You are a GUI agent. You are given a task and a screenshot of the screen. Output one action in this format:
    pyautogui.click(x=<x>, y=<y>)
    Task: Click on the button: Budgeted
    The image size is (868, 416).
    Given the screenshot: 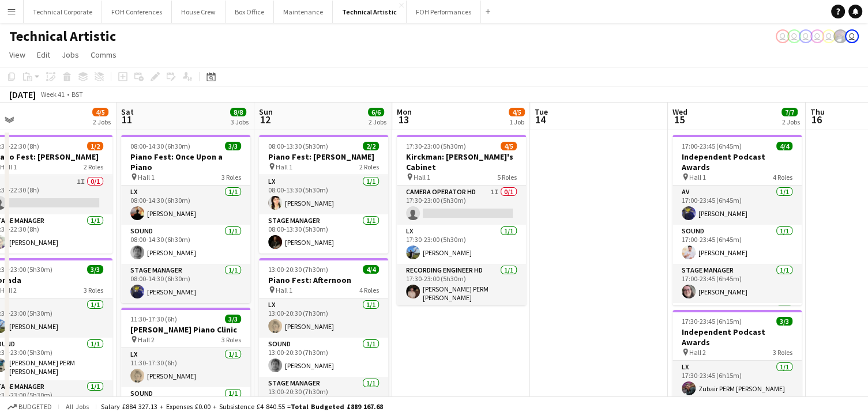 What is the action you would take?
    pyautogui.click(x=29, y=407)
    